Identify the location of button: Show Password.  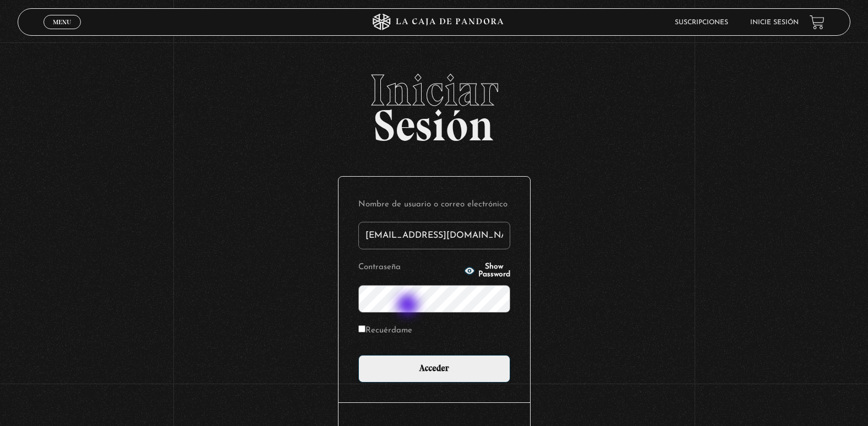
(487, 271).